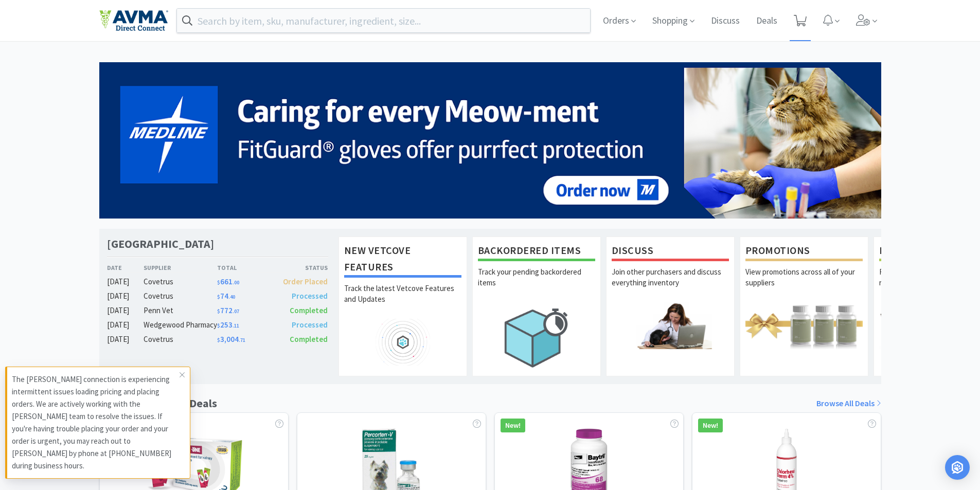  What do you see at coordinates (235, 311) in the screenshot?
I see `span: . 07` at bounding box center [235, 311].